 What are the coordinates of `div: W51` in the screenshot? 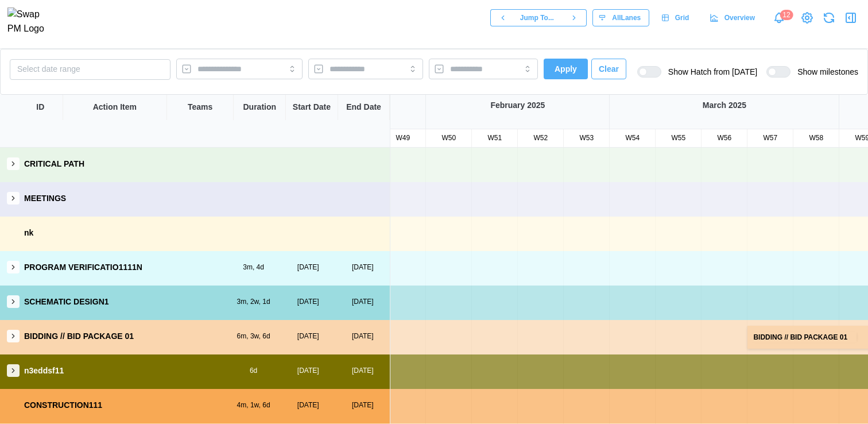 It's located at (494, 138).